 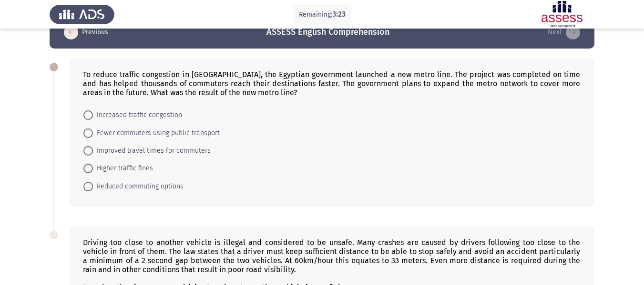 What do you see at coordinates (138, 187) in the screenshot?
I see `span: Reduced commuting options` at bounding box center [138, 187].